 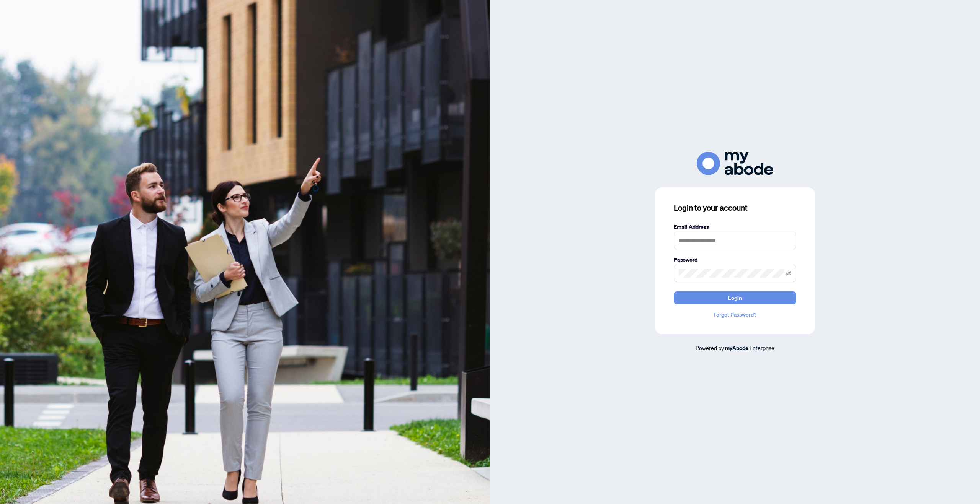 What do you see at coordinates (735, 298) in the screenshot?
I see `span: Login` at bounding box center [735, 298].